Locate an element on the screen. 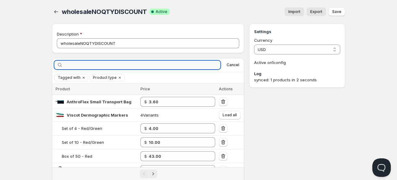  span: Set of 4 - Red/Green is located at coordinates (82, 128).